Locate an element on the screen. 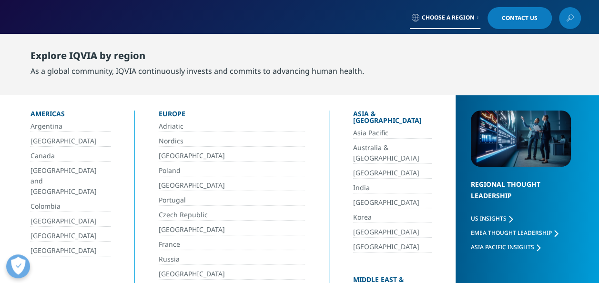 This screenshot has height=283, width=599. a: EMEA Thought Leadership is located at coordinates (514, 233).